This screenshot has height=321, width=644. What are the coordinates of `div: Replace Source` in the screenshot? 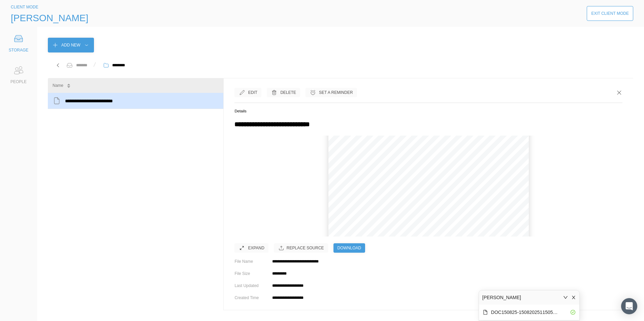 It's located at (305, 248).